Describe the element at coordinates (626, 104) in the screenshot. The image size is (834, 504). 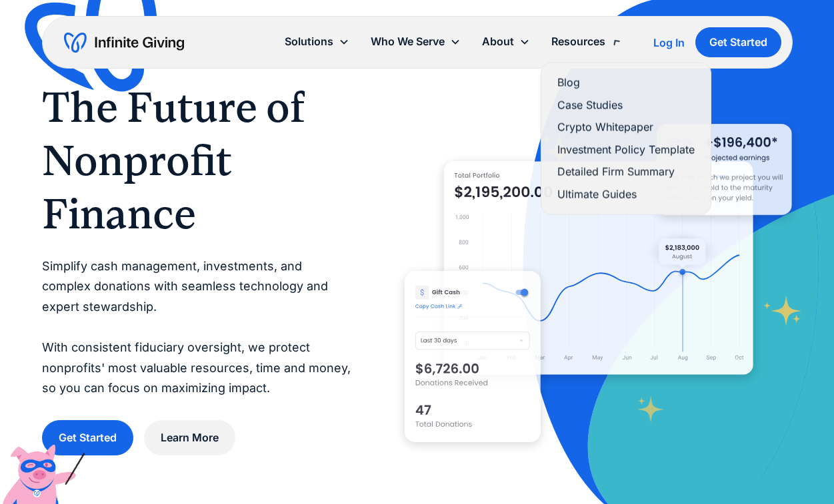
I see `a: Case Studies` at that location.